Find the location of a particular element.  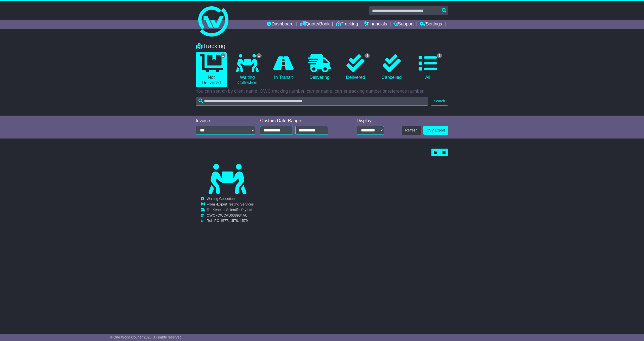

span: Kenelec Scientific Pty Ltd is located at coordinates (232, 210).